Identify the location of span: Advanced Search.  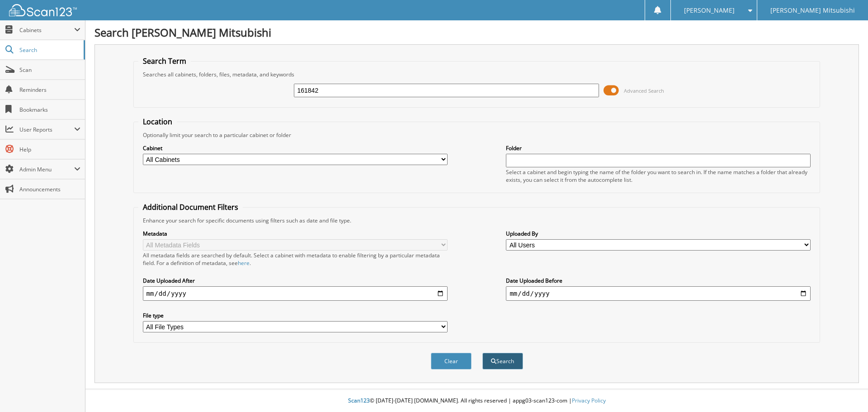
(644, 91).